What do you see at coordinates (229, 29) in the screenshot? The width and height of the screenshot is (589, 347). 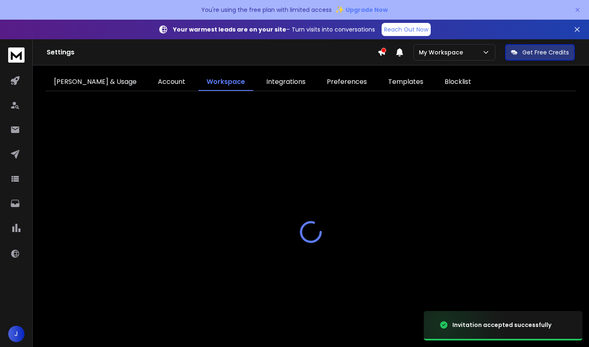 I see `strong: Your warmest leads are on your site` at bounding box center [229, 29].